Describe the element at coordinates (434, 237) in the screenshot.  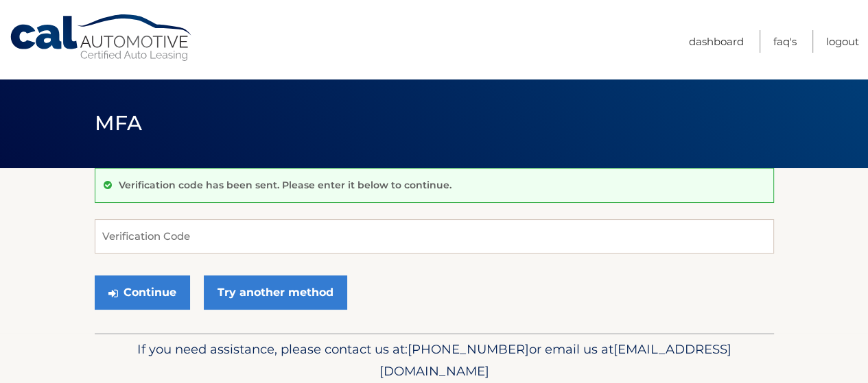
I see `input: Verification Code` at that location.